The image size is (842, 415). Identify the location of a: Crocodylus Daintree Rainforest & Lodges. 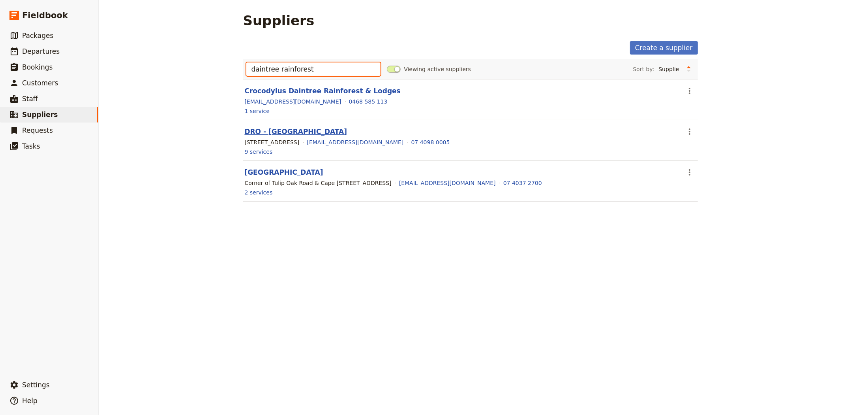
(323, 91).